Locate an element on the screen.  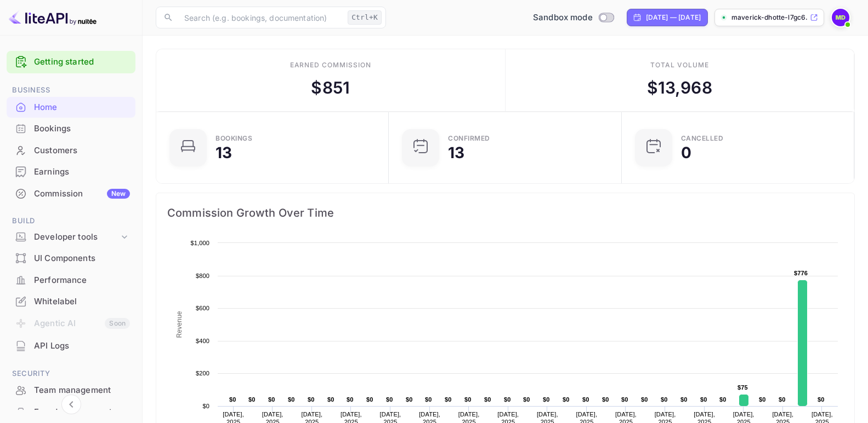
a: Customers is located at coordinates (71, 150).